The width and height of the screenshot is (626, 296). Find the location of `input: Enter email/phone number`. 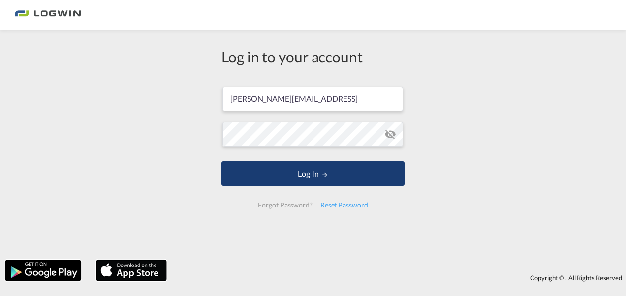

input: Enter email/phone number is located at coordinates (312, 99).